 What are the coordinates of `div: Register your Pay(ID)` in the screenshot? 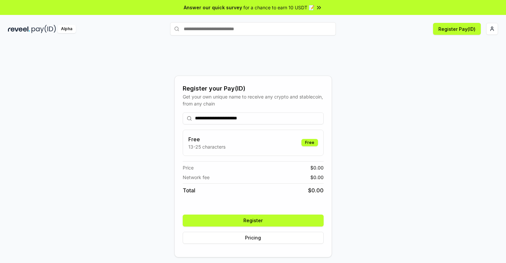 It's located at (253, 89).